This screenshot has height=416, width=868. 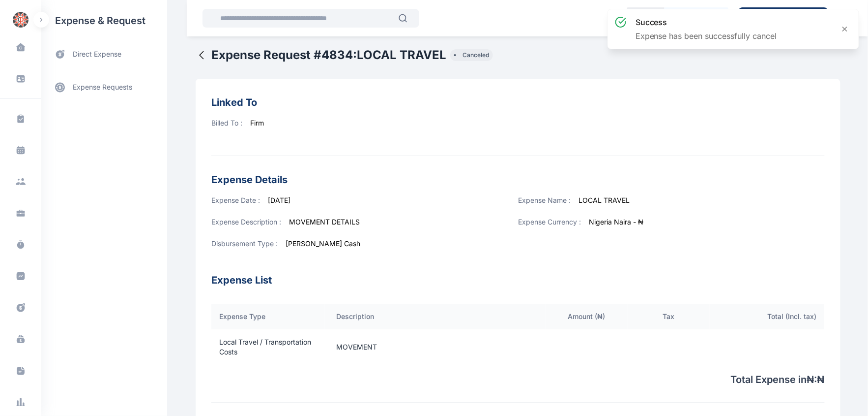 What do you see at coordinates (257, 123) in the screenshot?
I see `span: Firm` at bounding box center [257, 123].